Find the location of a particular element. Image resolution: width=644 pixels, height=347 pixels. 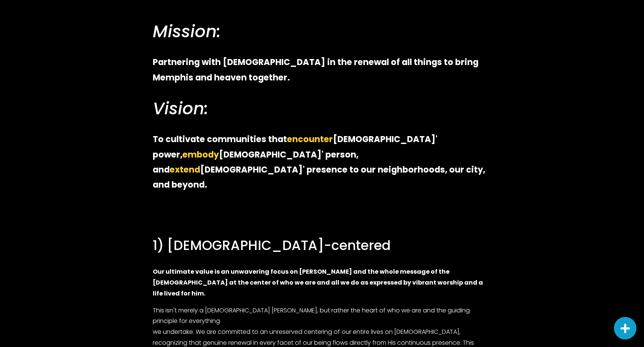

em: Vision: is located at coordinates (181, 108).